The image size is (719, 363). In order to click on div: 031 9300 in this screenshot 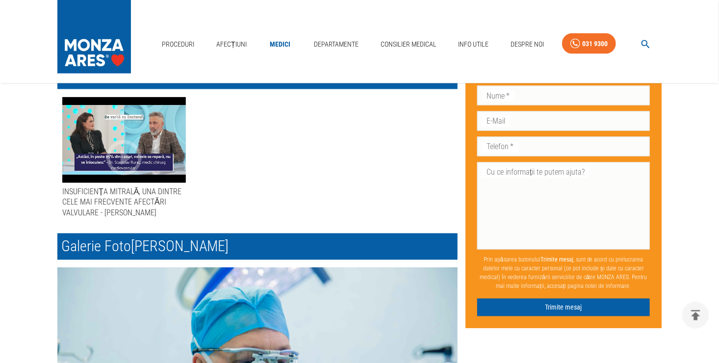, I will do `click(595, 44)`.